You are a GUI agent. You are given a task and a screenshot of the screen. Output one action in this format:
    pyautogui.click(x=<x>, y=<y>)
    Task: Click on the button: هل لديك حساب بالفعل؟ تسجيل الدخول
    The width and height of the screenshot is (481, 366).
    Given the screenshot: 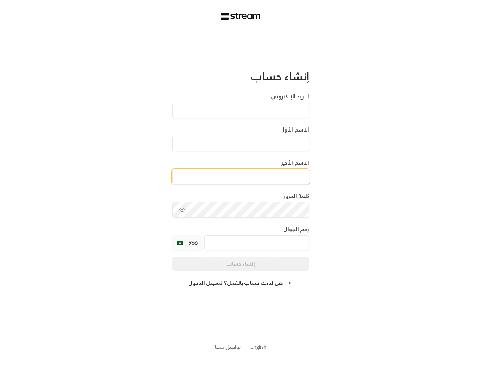 What is the action you would take?
    pyautogui.click(x=241, y=283)
    